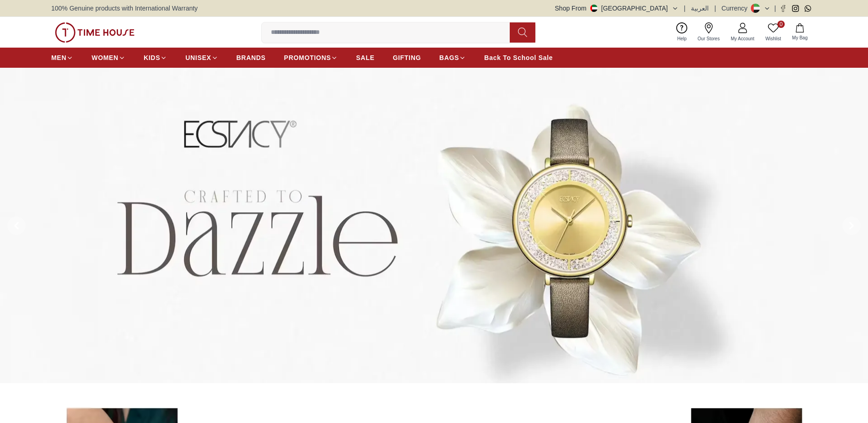 The width and height of the screenshot is (868, 423). Describe the element at coordinates (773, 32) in the screenshot. I see `a: 0Wishlist` at that location.